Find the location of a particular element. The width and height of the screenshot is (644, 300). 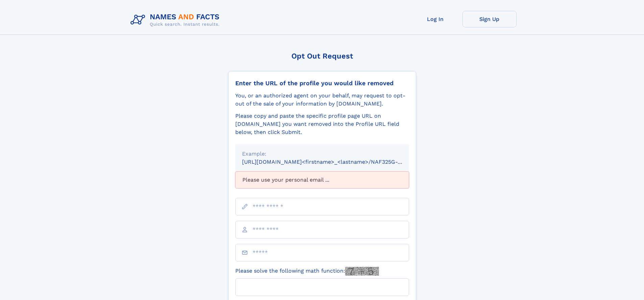

div: You, or an authorized agent on your behalf, may request to opt-out of the sale of your informatio... is located at coordinates (322, 100).